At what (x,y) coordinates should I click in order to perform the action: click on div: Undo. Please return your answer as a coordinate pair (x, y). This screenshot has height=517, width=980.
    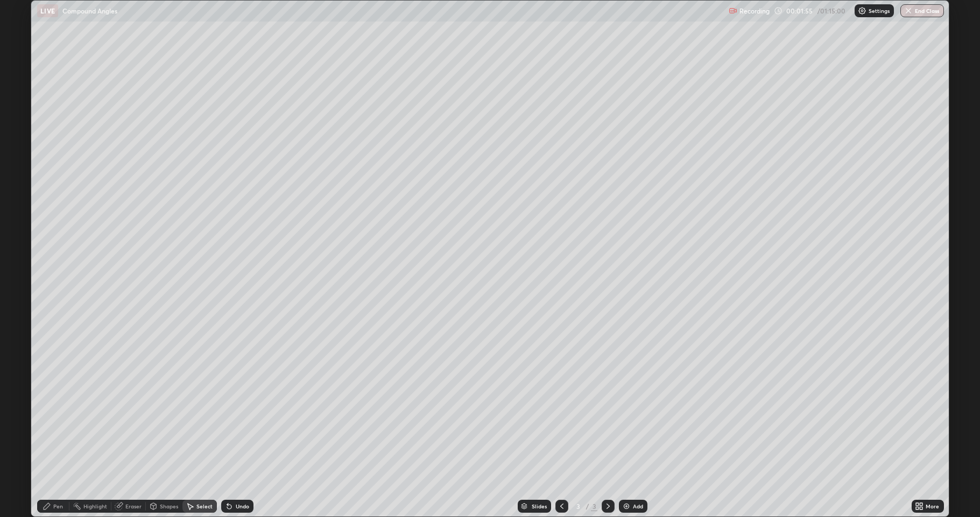
    Looking at the image, I should click on (243, 506).